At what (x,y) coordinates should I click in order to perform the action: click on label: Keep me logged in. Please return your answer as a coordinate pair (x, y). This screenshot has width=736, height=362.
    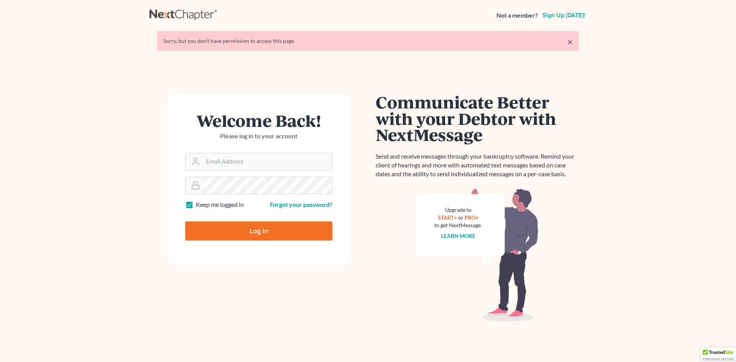
    Looking at the image, I should click on (220, 205).